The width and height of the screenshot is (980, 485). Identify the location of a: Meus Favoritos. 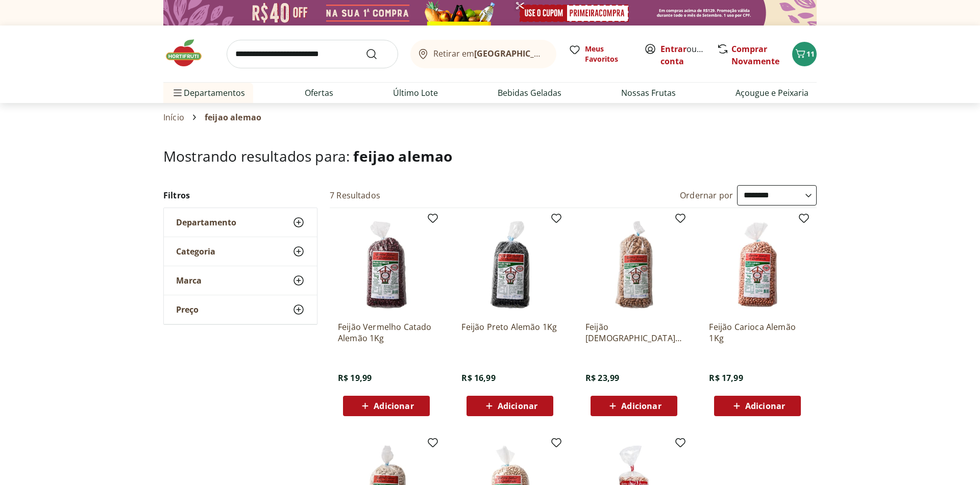
(600, 54).